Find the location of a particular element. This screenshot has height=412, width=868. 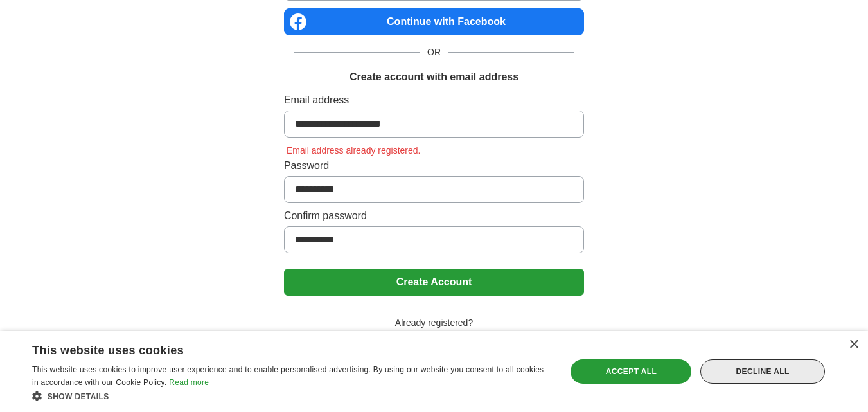

div: Accept all is located at coordinates (631, 371).